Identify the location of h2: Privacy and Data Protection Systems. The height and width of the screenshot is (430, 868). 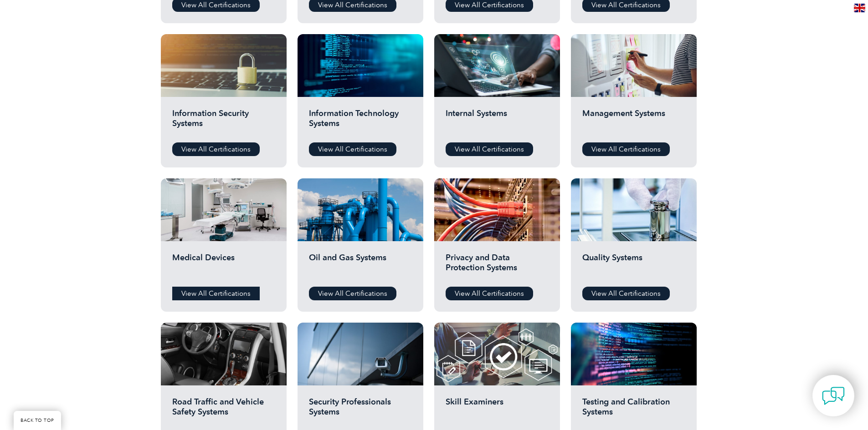
(497, 266).